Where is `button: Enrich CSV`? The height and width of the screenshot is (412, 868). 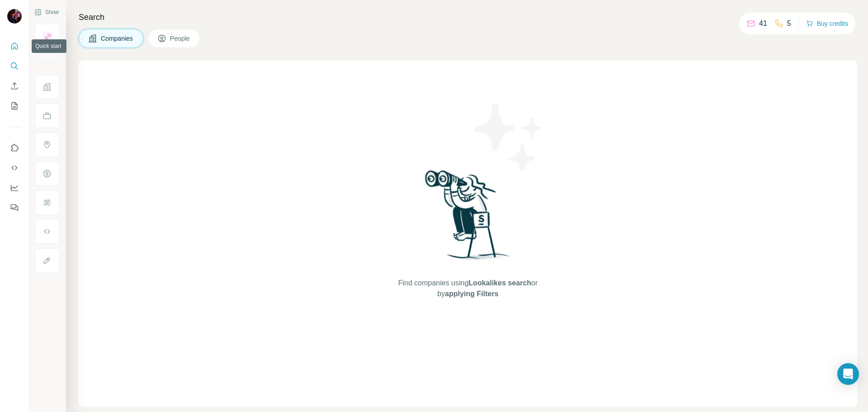 button: Enrich CSV is located at coordinates (15, 86).